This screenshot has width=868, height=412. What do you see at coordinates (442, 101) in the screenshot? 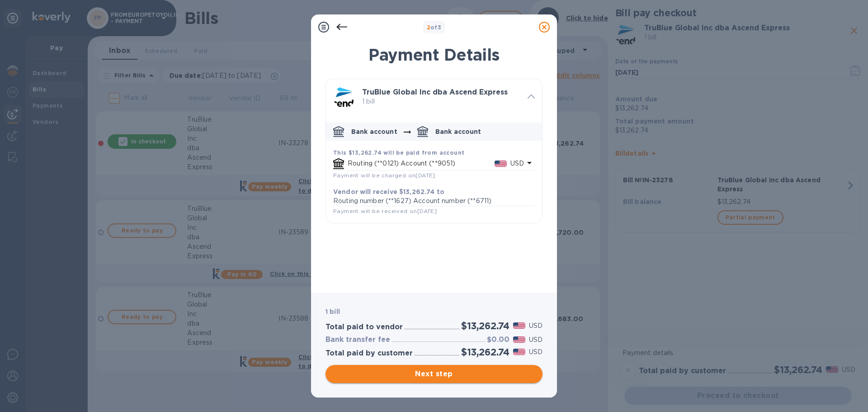
I see `p: 1 bill` at bounding box center [442, 101].